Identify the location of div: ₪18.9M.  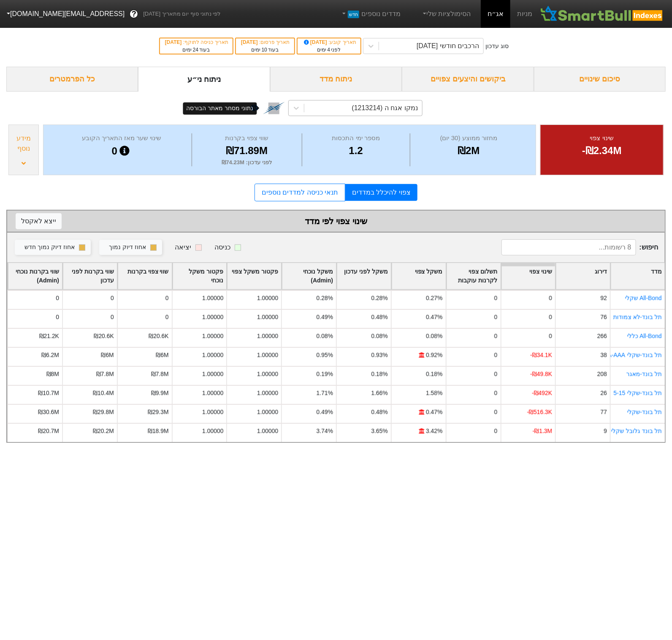
(158, 431).